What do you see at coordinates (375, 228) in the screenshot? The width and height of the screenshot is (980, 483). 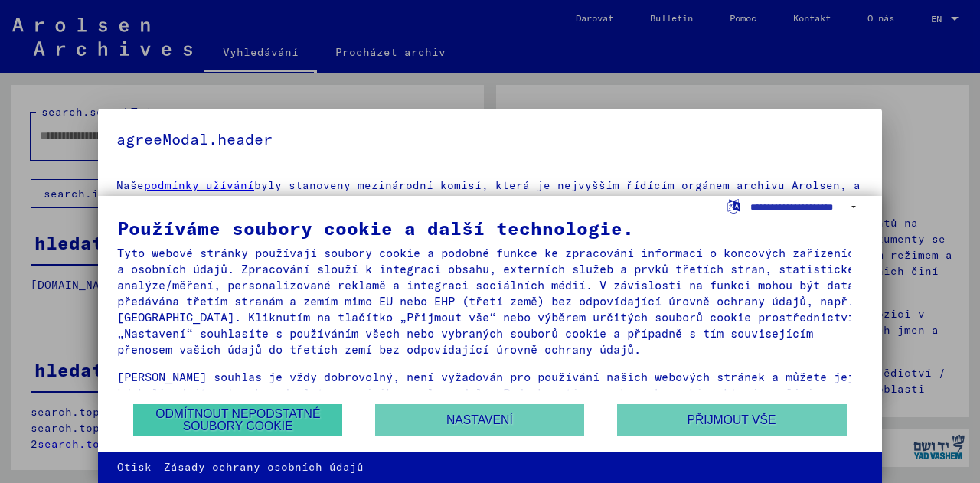 I see `font: Používáme soubory cookie a další technologie.` at bounding box center [375, 228].